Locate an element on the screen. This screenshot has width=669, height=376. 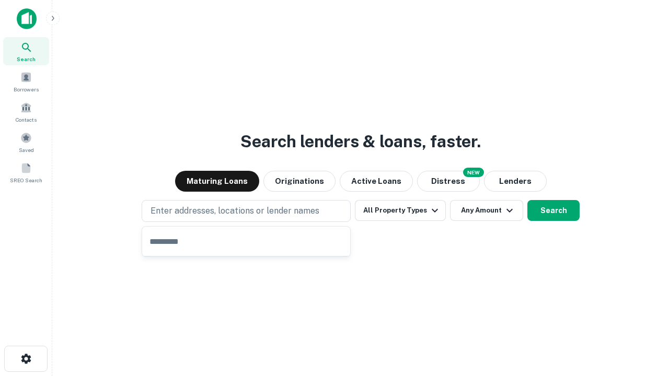
button: Lenders is located at coordinates (516, 181).